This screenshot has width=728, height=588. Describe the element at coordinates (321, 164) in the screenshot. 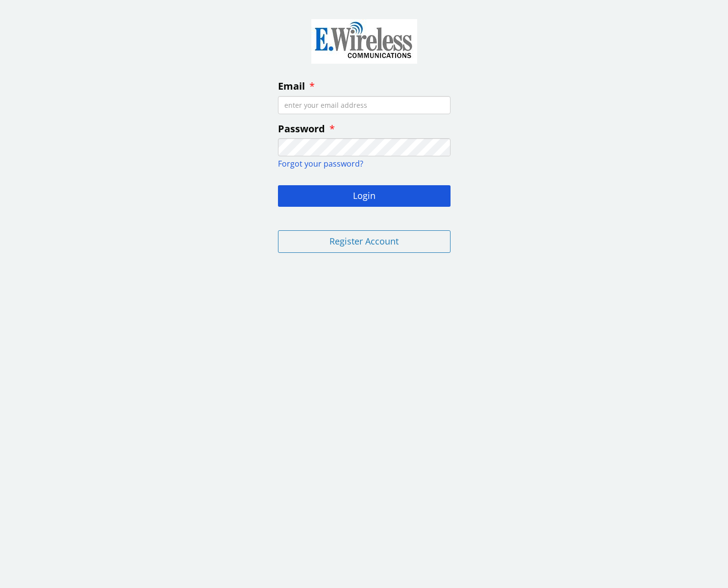

I see `a: Forgot your password?` at that location.